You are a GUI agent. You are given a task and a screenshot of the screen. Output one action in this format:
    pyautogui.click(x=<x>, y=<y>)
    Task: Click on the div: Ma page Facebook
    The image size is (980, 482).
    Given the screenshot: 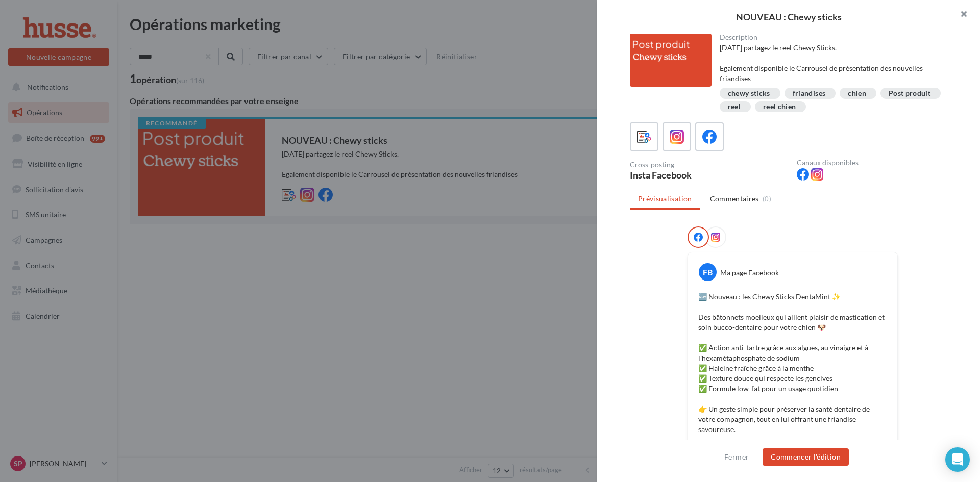 What is the action you would take?
    pyautogui.click(x=750, y=273)
    